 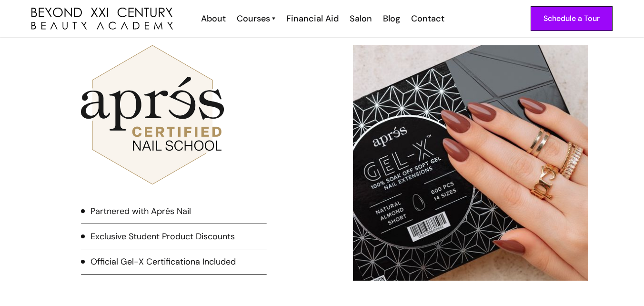 I want to click on a: Contact, so click(x=427, y=19).